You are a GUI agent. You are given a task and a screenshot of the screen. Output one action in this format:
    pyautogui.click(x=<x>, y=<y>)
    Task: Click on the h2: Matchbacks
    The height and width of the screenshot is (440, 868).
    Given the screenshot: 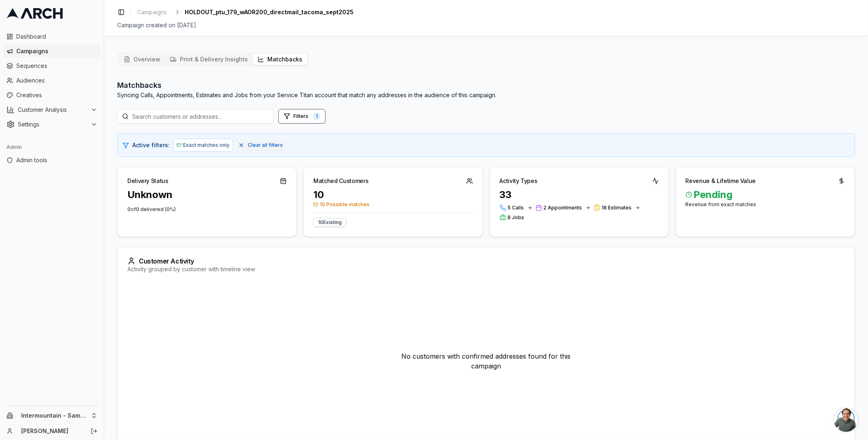 What is the action you would take?
    pyautogui.click(x=307, y=86)
    